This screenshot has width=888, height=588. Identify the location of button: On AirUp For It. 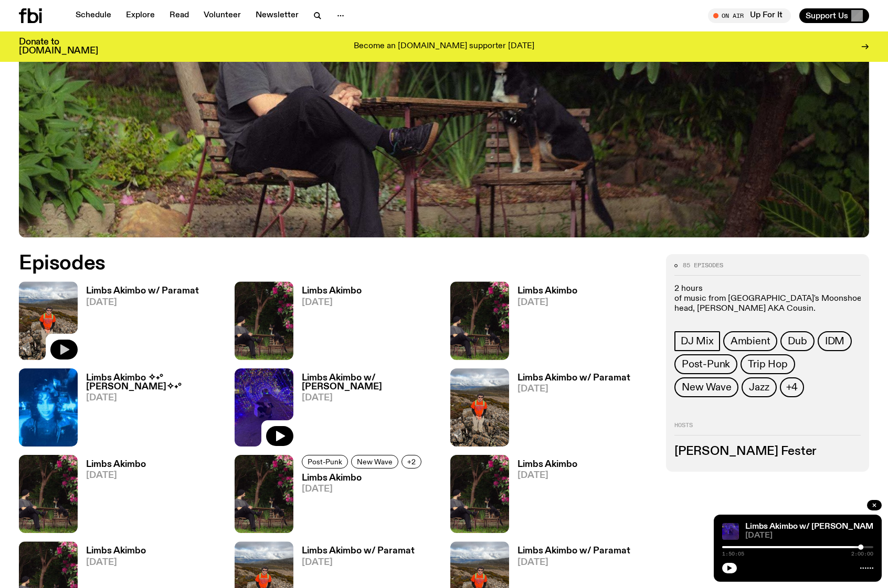
(749, 16).